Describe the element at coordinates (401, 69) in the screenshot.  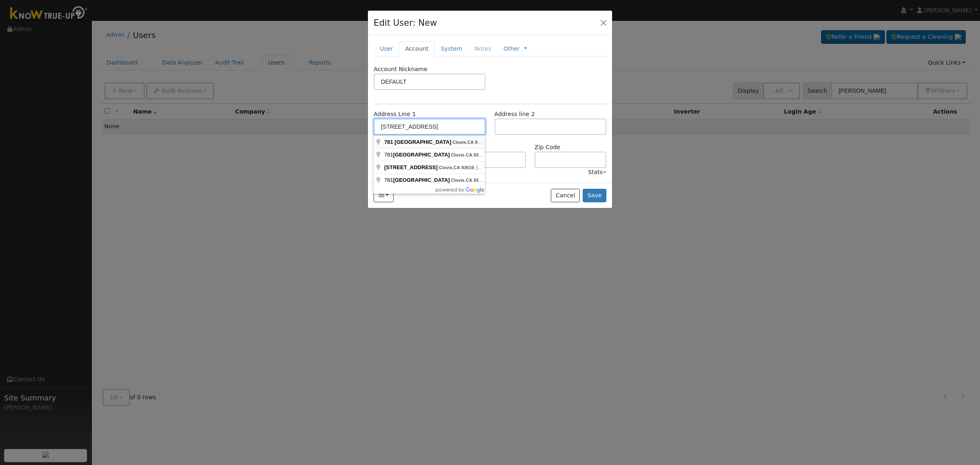
I see `label: Account Nickname` at that location.